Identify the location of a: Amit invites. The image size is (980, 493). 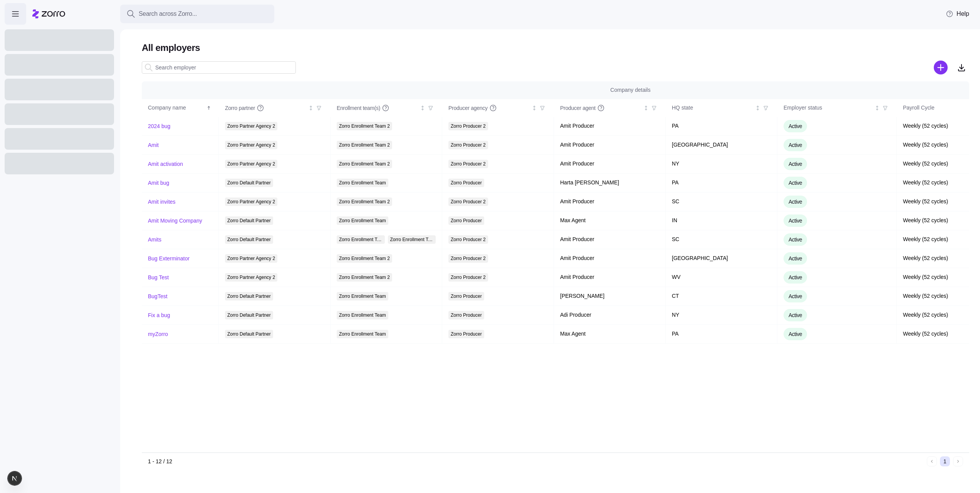
(162, 201).